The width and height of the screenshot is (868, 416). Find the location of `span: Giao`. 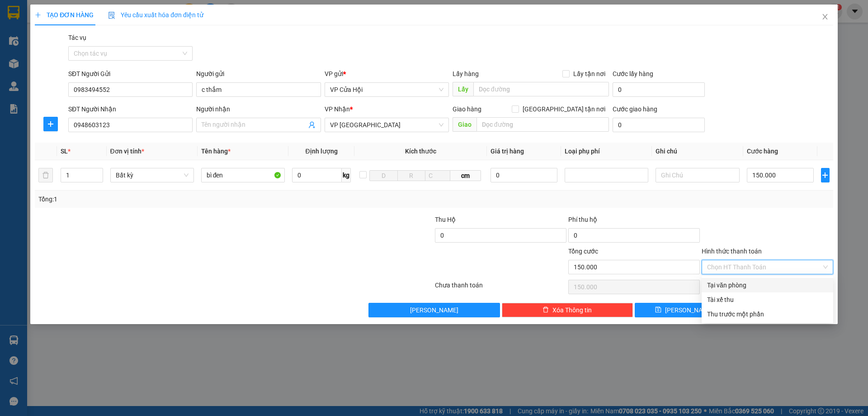

span: Giao is located at coordinates (464, 124).